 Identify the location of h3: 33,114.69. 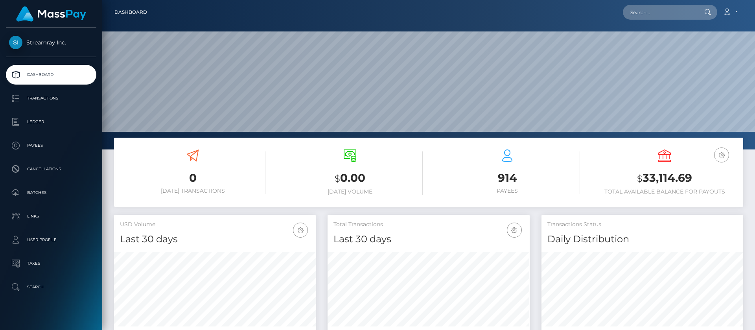
(664, 178).